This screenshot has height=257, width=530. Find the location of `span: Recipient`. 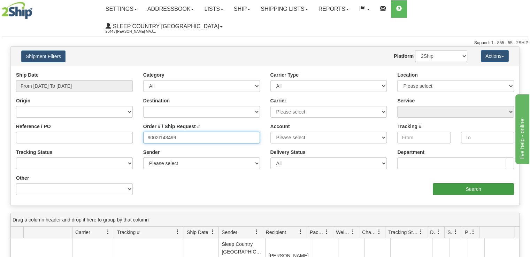

span: Recipient is located at coordinates (276, 232).